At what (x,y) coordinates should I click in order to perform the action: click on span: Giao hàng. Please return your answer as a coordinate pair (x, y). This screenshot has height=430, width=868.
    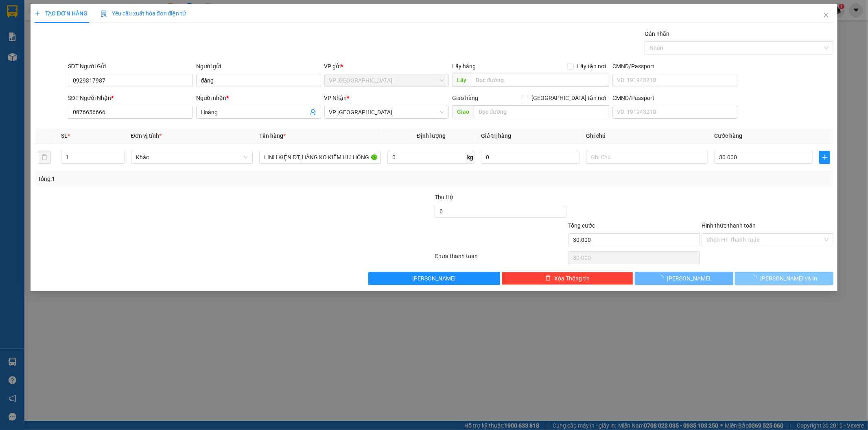
    Looking at the image, I should click on (465, 98).